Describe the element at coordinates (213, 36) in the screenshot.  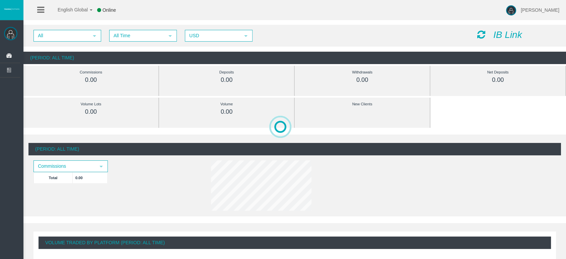
I see `span: USD` at that location.